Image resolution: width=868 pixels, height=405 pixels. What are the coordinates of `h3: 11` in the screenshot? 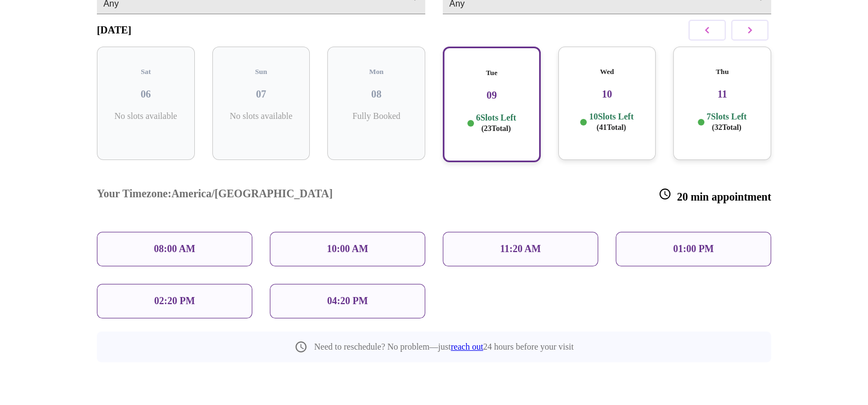 It's located at (722, 94).